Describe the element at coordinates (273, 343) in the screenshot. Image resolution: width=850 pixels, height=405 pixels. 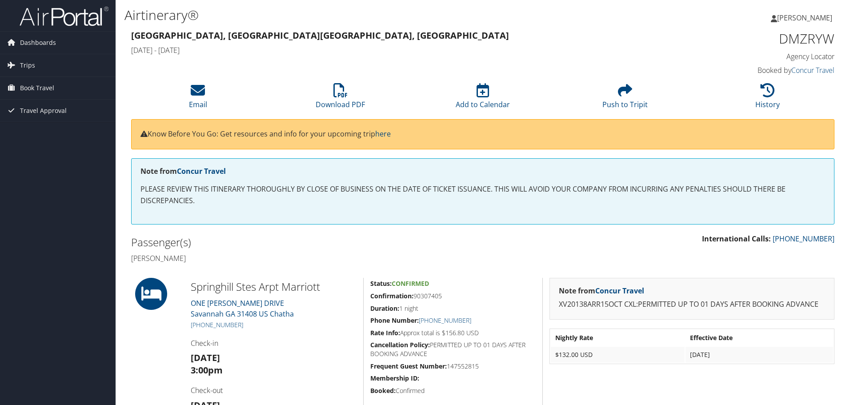
I see `h4: Check-in` at that location.